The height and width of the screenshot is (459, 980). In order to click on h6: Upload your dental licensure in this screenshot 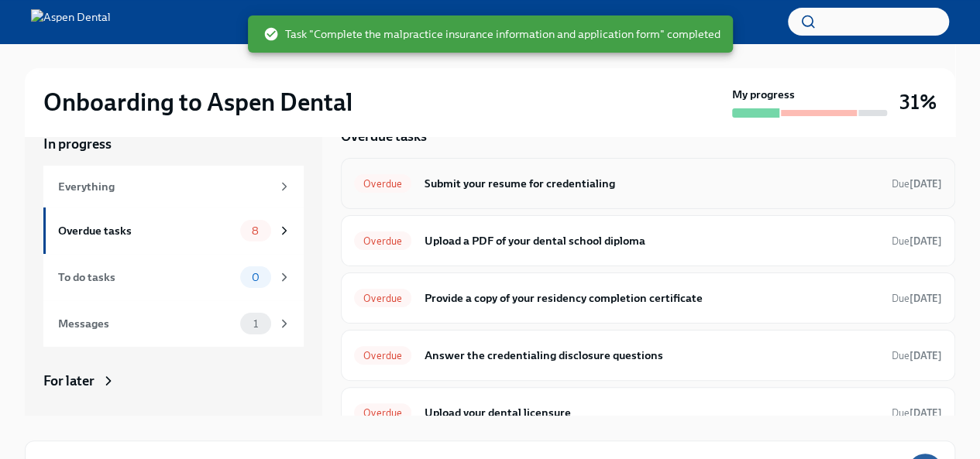, I will do `click(651, 412)`.